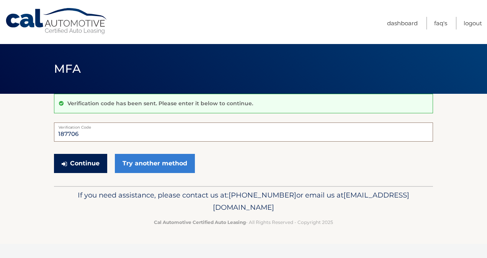  I want to click on strong: Cal Automotive Certified Auto Leasing, so click(200, 222).